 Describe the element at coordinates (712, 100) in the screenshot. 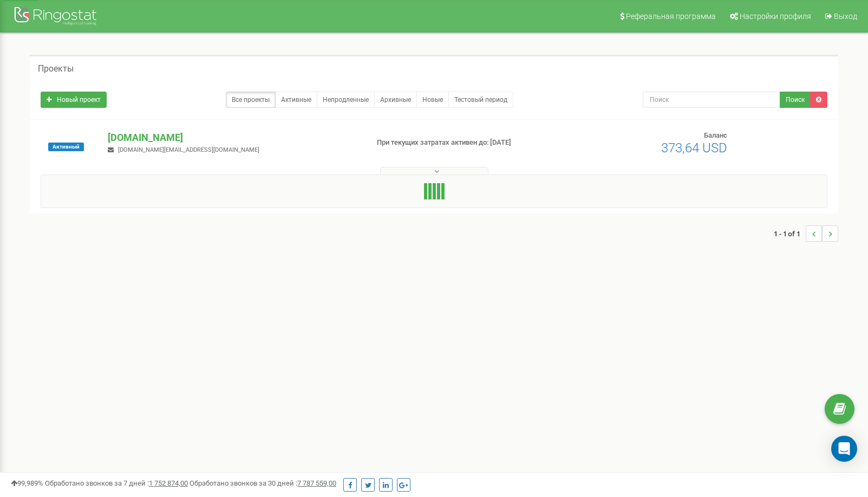

I see `input: Поиск` at that location.